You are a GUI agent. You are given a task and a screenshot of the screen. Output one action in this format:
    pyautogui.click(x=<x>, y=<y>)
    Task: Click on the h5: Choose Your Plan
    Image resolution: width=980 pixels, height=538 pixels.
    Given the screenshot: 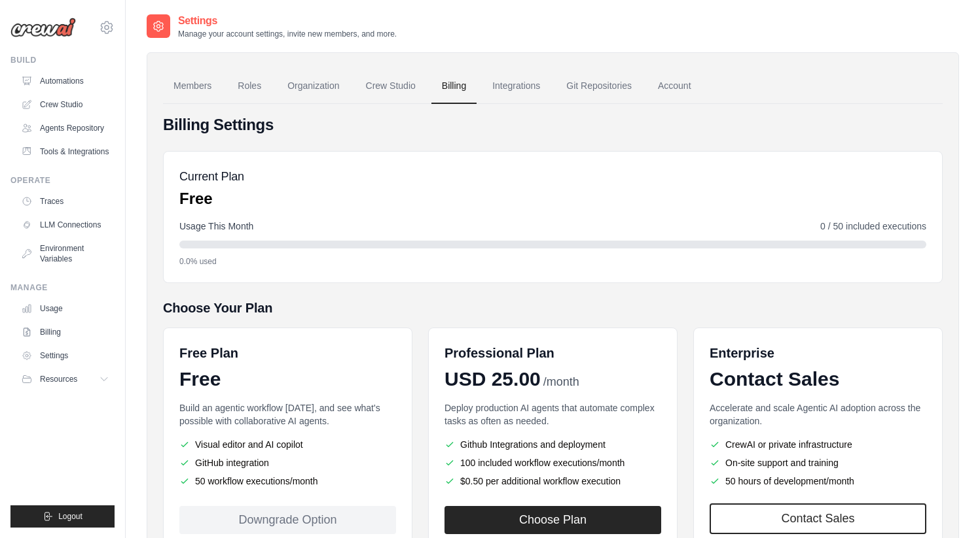 What is the action you would take?
    pyautogui.click(x=553, y=308)
    